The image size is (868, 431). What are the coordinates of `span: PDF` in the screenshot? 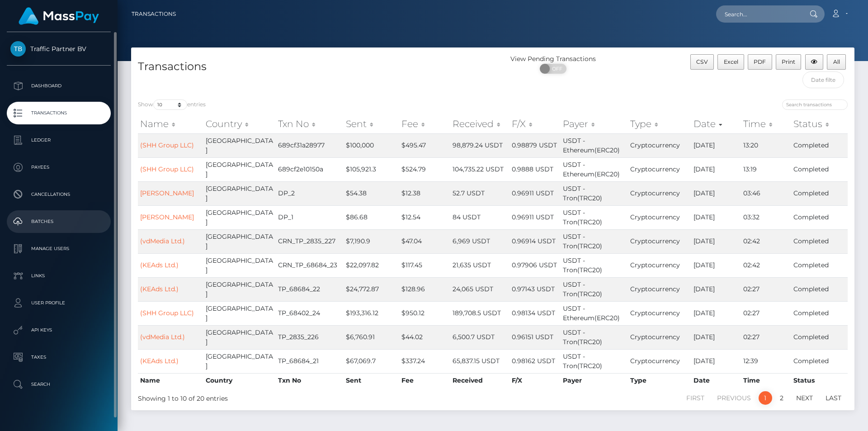 It's located at (760, 61).